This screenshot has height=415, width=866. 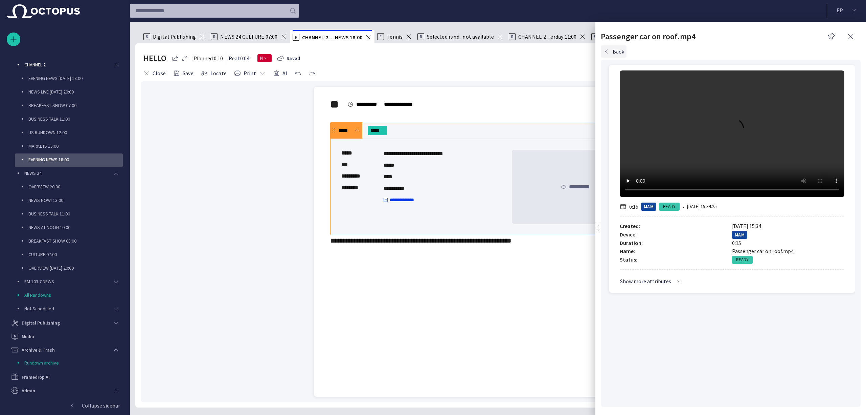 What do you see at coordinates (676, 243) in the screenshot?
I see `div: Duration:` at bounding box center [676, 243].